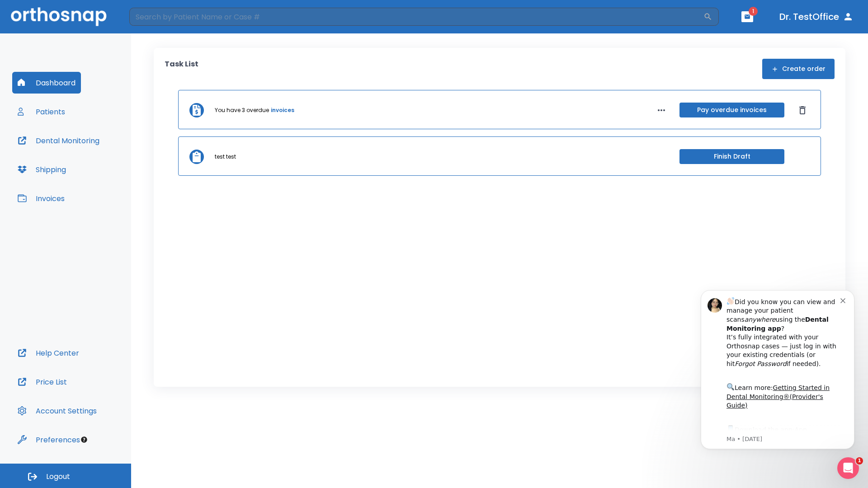  I want to click on a: Price List, so click(42, 382).